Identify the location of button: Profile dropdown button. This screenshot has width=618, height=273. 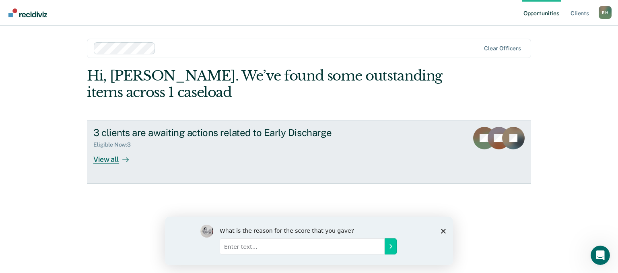
(605, 12).